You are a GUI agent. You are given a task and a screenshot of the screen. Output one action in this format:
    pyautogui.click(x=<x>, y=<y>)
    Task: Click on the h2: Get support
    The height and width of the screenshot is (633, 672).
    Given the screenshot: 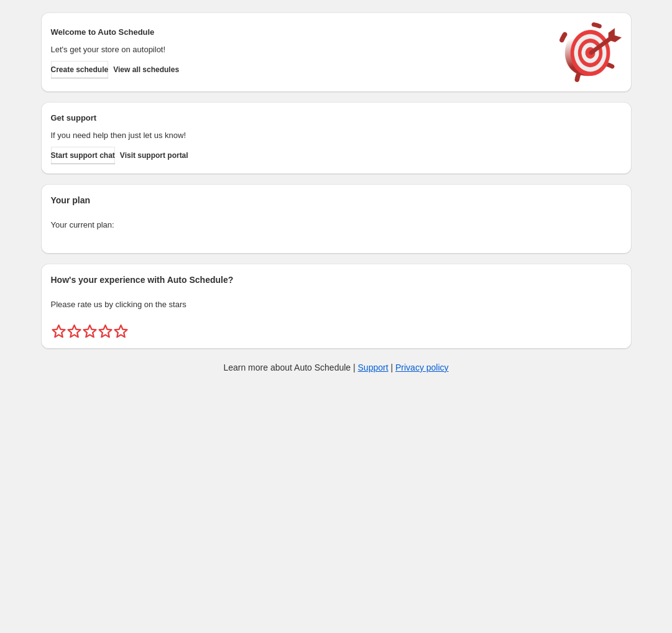 What is the action you would take?
    pyautogui.click(x=299, y=118)
    